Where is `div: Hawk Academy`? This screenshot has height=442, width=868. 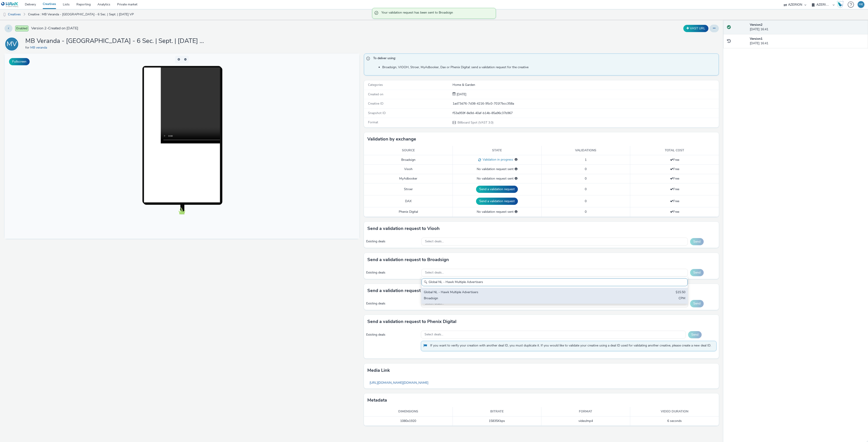 div: Hawk Academy is located at coordinates (840, 4).